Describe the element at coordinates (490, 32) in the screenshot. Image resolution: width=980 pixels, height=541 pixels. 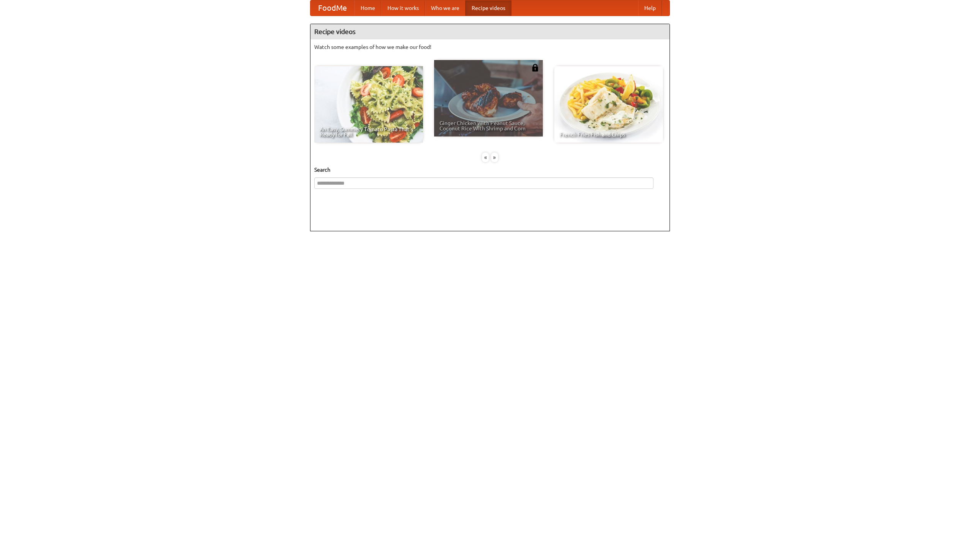
I see `h4: Recipe videos` at that location.